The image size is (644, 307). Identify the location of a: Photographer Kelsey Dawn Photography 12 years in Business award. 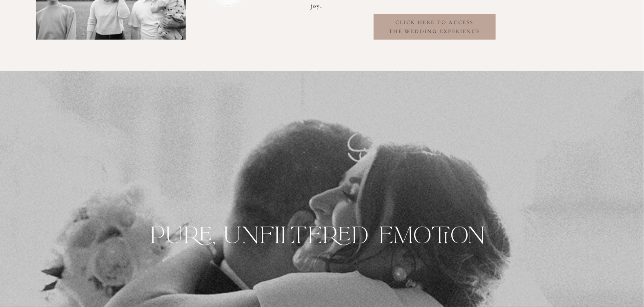
(228, 5).